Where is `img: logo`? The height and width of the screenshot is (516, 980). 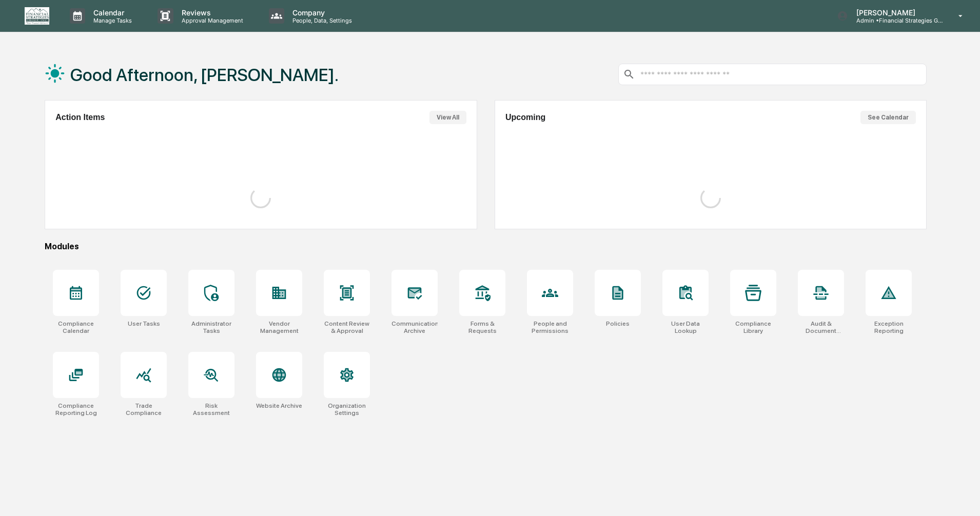
img: logo is located at coordinates (37, 16).